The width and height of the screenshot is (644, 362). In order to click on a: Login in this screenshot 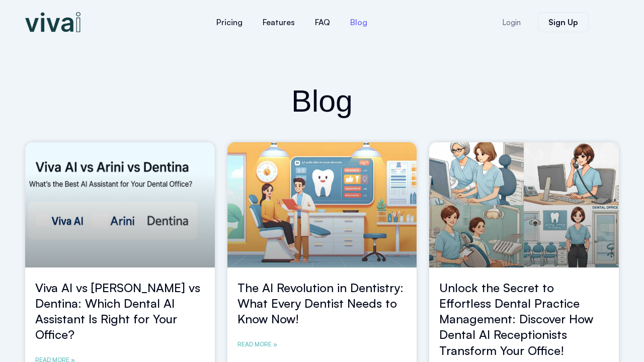, I will do `click(511, 22)`.